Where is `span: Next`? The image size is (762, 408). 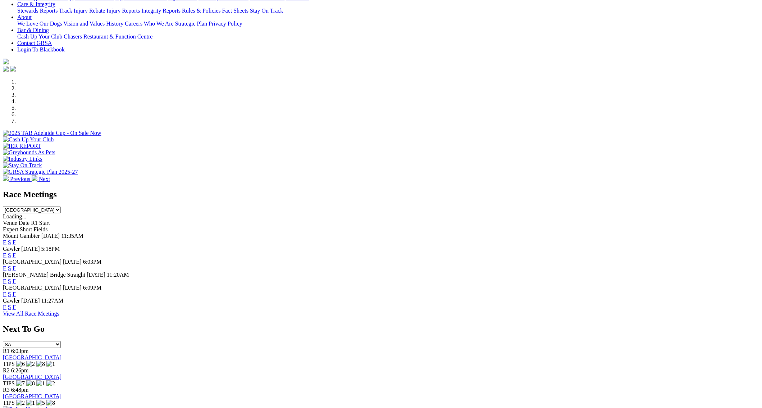
span: Next is located at coordinates (44, 179).